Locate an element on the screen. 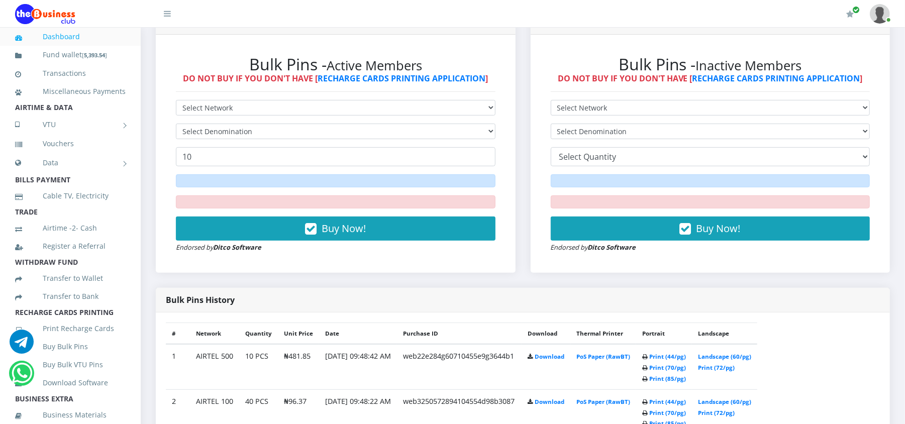  a: Buy Bulk Pins is located at coordinates (70, 347).